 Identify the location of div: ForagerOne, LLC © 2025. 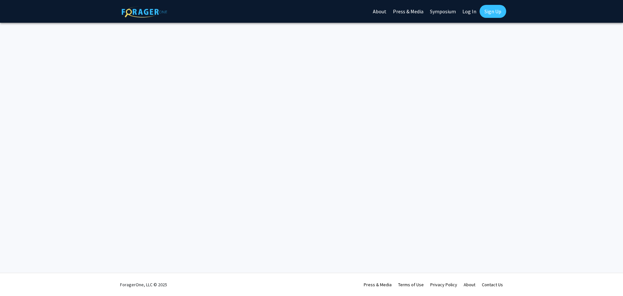
(143, 284).